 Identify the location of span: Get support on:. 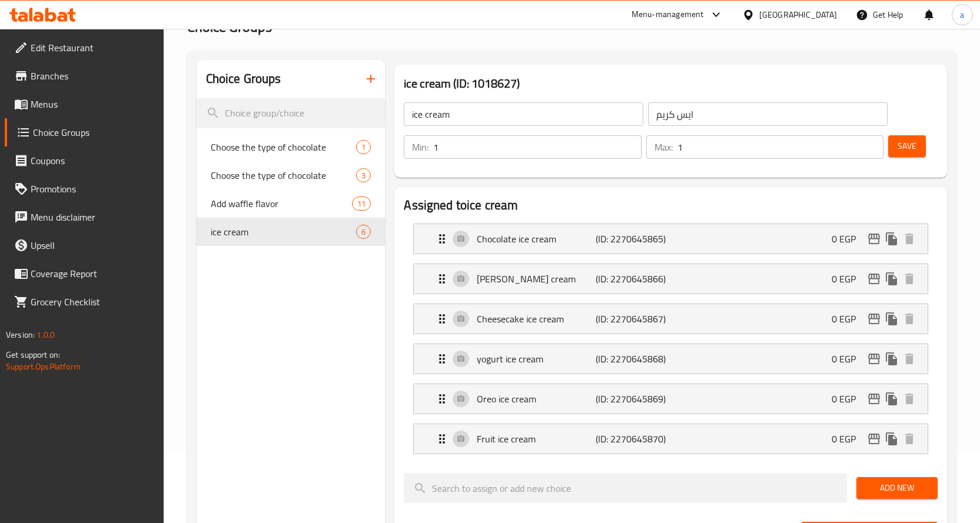
(33, 355).